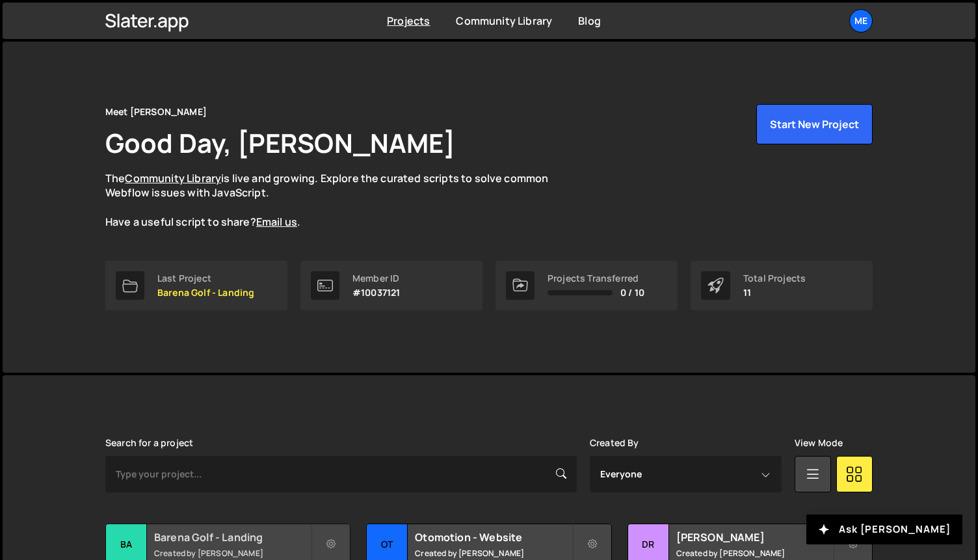 This screenshot has height=560, width=978. I want to click on div: Me, so click(861, 21).